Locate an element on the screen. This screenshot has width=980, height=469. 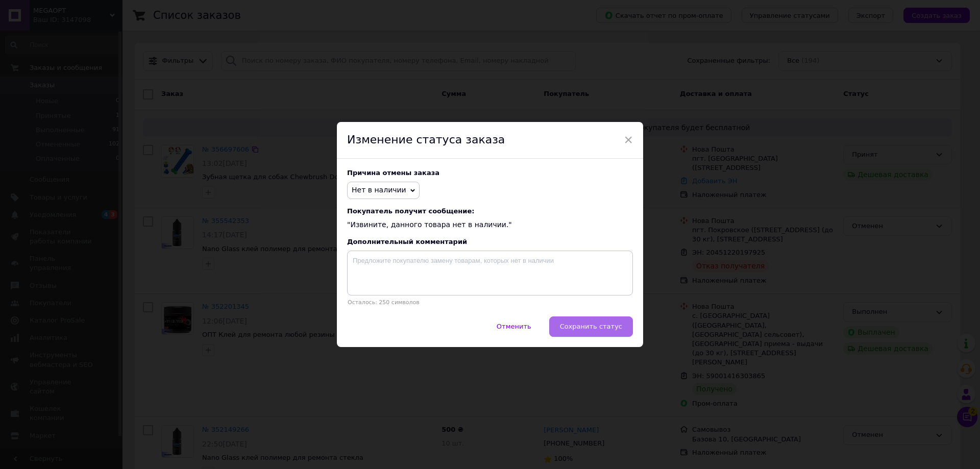
button: Сохранить статус is located at coordinates (591, 326).